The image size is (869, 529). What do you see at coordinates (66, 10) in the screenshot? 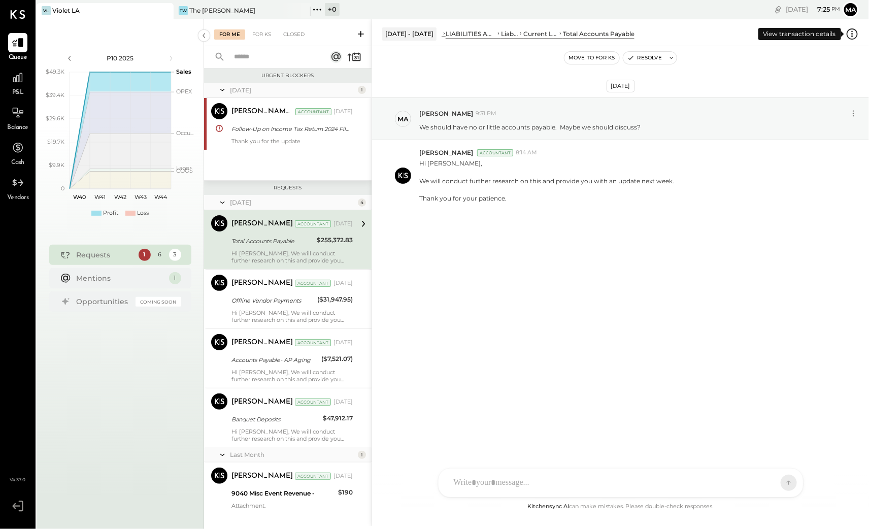
I see `div: Violet LA` at bounding box center [66, 10].